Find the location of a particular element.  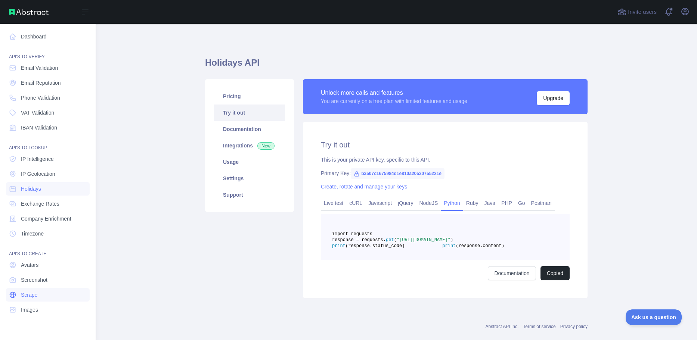

a: Company Enrichment is located at coordinates (48, 219).